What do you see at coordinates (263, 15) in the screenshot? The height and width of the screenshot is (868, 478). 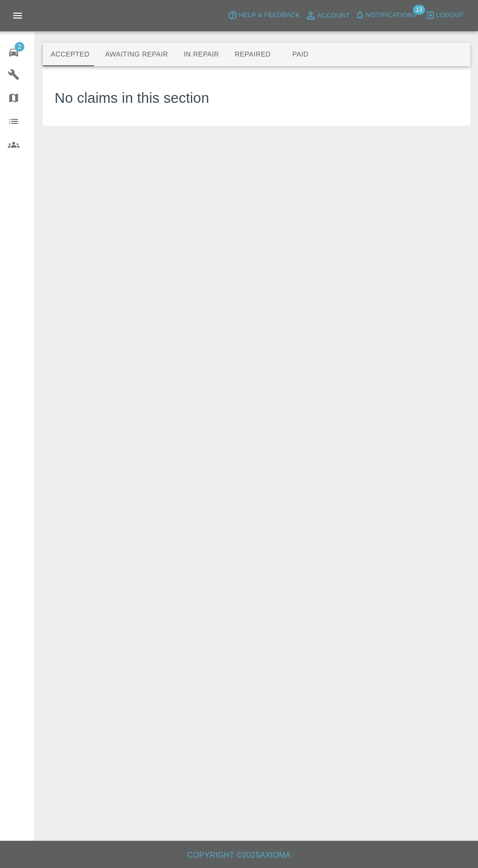 I see `button: Help & Feedback` at bounding box center [263, 15].